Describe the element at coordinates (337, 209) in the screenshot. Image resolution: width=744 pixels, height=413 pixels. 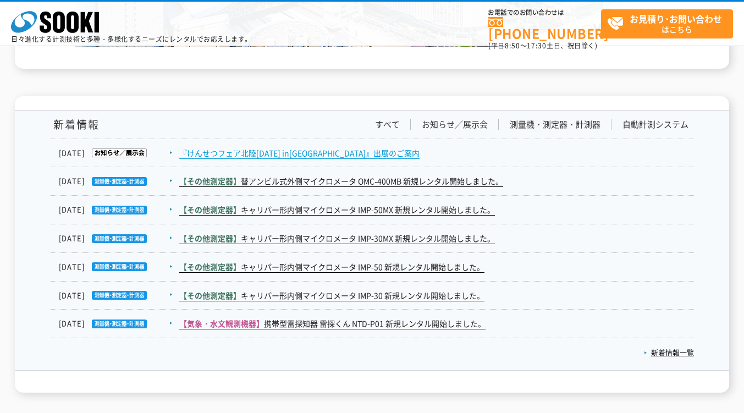
I see `a: 【その他測定器】キャリパー形内側マイクロメータ IMP-50MX 新規レンタル開始しました。` at that location.